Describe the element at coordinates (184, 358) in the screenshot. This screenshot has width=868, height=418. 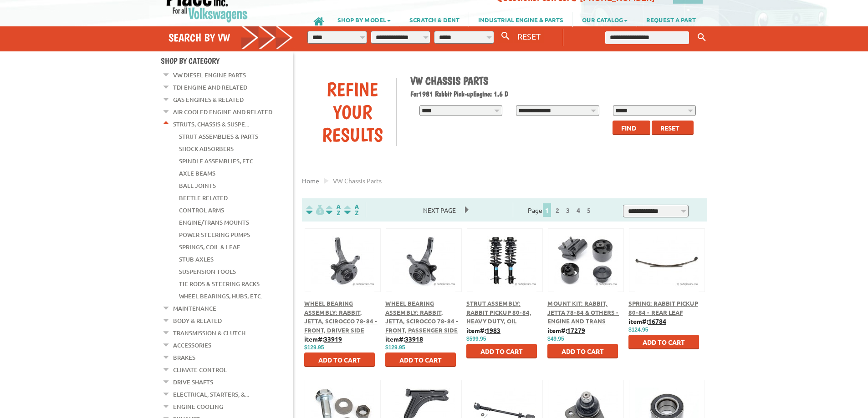
I see `a: Brakes` at that location.